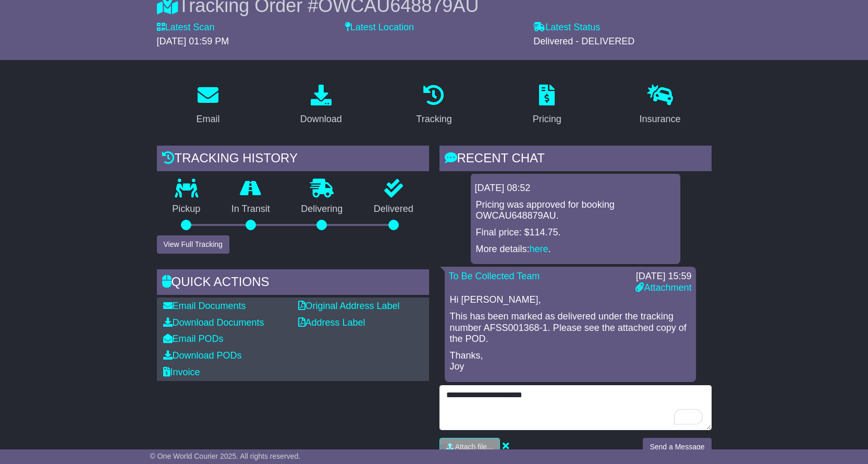 This screenshot has height=464, width=868. What do you see at coordinates (394, 209) in the screenshot?
I see `p: Delivered` at bounding box center [394, 209].